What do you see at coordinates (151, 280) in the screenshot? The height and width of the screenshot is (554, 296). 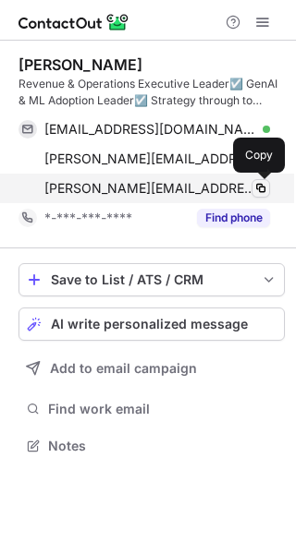 I see `button: save-profile-one-click` at bounding box center [151, 280].